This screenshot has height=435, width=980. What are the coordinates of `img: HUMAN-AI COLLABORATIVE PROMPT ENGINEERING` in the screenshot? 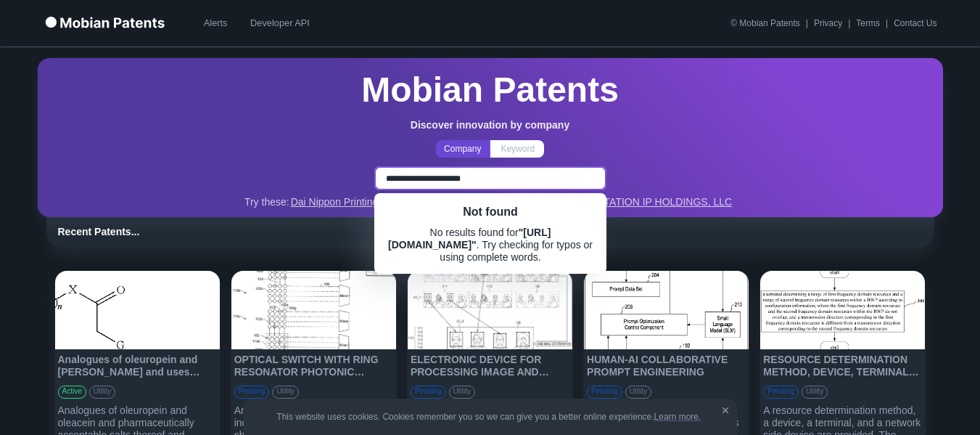 It's located at (666, 309).